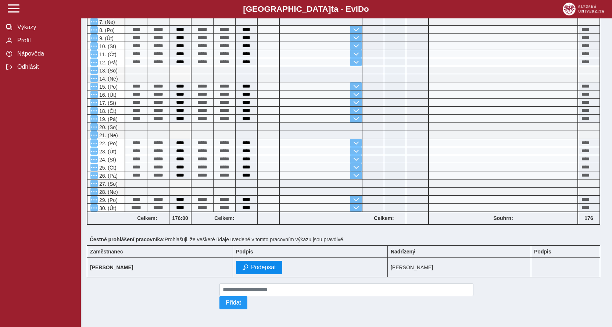 The image size is (612, 327). I want to click on span: 24. (St), so click(107, 159).